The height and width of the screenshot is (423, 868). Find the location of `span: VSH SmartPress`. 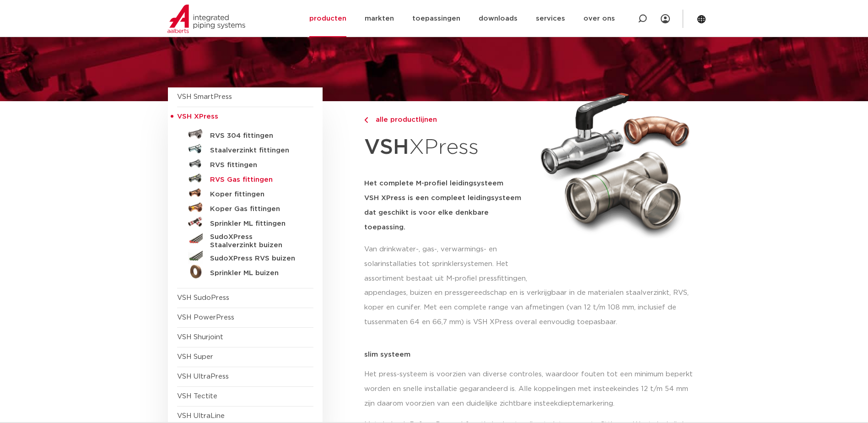

span: VSH SmartPress is located at coordinates (205, 96).